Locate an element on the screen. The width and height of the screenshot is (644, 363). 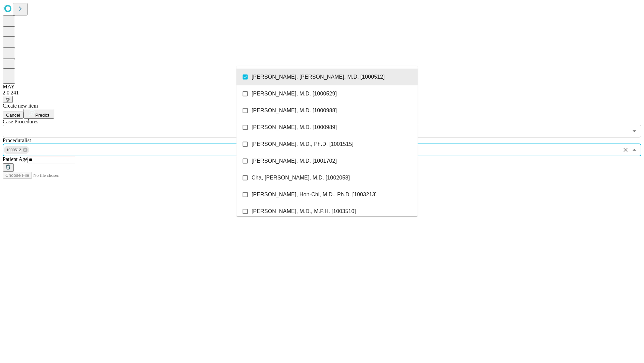
div: MAY is located at coordinates (322, 87).